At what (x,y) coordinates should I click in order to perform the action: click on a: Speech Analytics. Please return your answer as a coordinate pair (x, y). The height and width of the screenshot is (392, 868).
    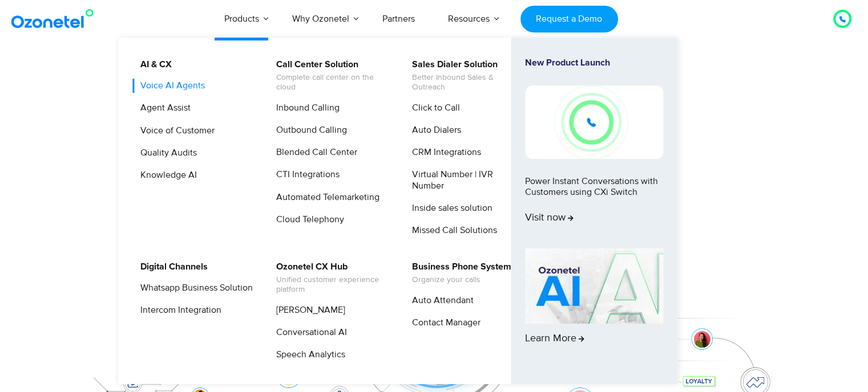
    Looking at the image, I should click on (308, 355).